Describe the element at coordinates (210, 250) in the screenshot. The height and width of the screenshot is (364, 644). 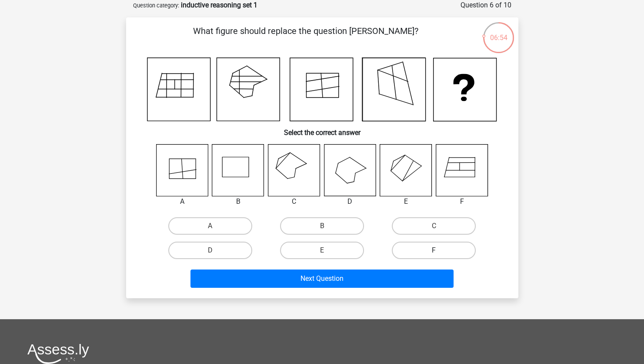
I see `label: D` at that location.